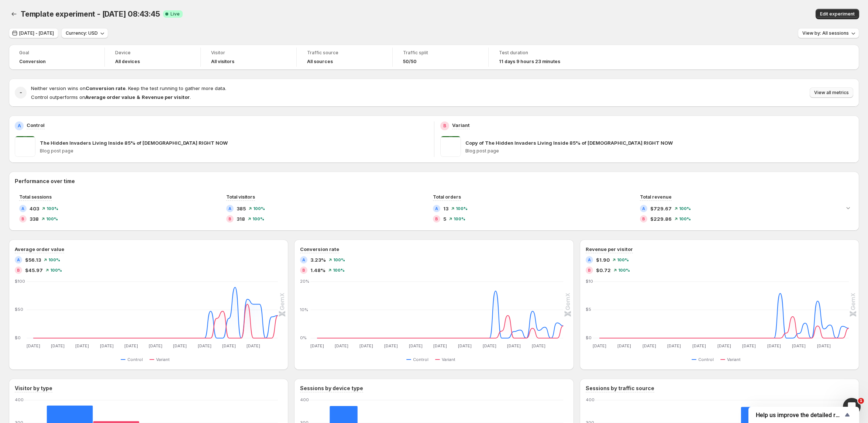 This screenshot has height=423, width=868. Describe the element at coordinates (832, 93) in the screenshot. I see `span: View all metrics` at that location.